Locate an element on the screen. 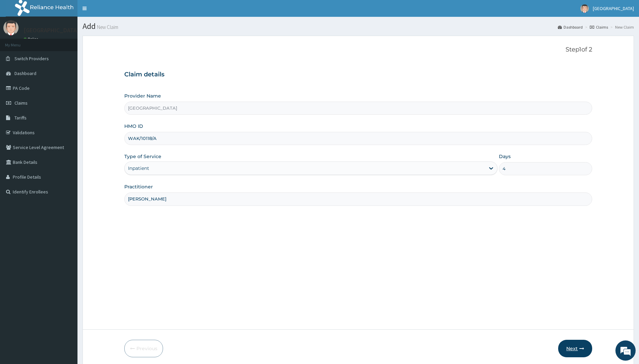 This screenshot has width=639, height=364. p: Step 1 of 2 is located at coordinates (358, 50).